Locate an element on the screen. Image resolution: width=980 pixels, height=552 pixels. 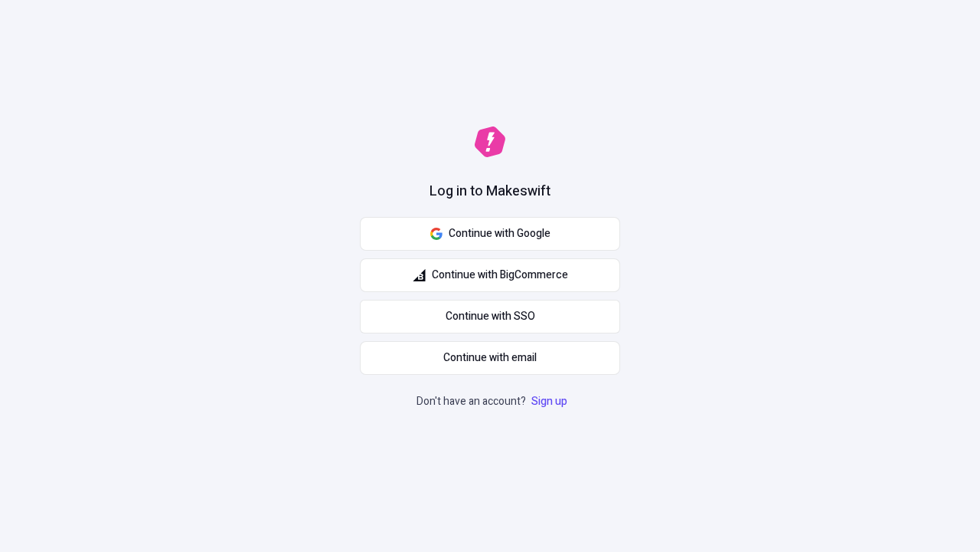
span: Continue with email is located at coordinates (490, 358).